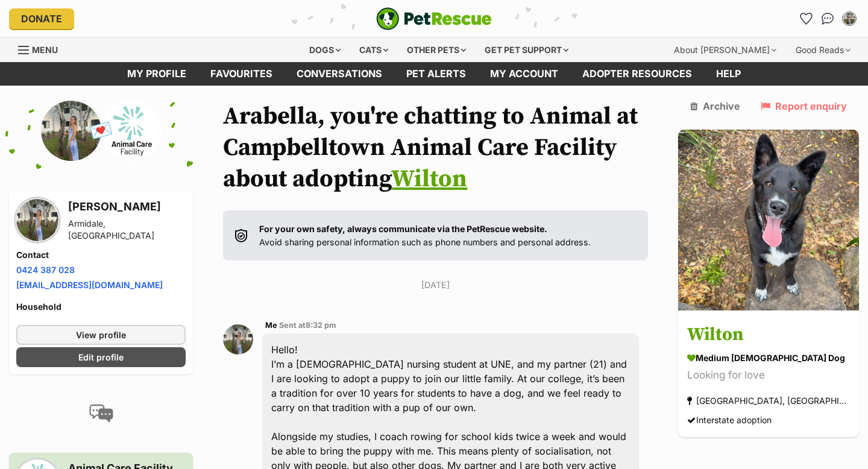 The image size is (868, 469). I want to click on a: conversations, so click(339, 74).